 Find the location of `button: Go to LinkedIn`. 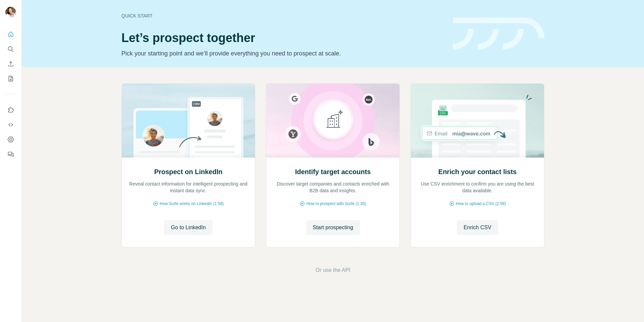

button: Go to LinkedIn is located at coordinates (188, 227).